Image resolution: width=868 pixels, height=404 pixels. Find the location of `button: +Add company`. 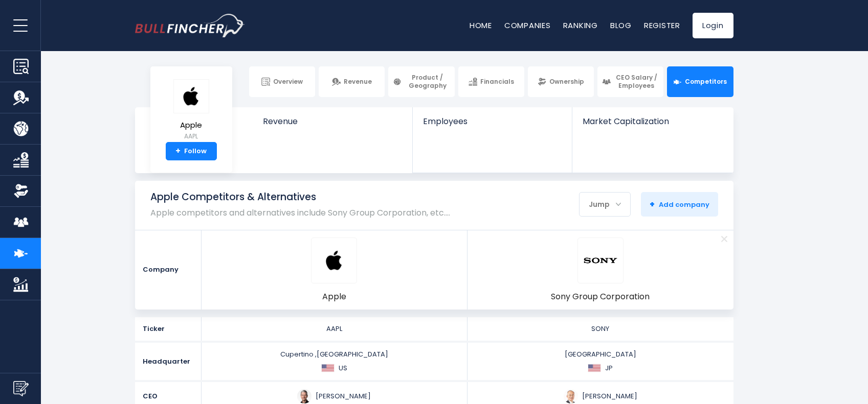

button: +Add company is located at coordinates (679, 204).